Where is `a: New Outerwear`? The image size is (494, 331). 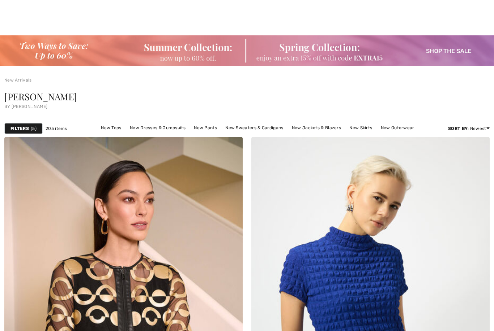 a: New Outerwear is located at coordinates (397, 128).